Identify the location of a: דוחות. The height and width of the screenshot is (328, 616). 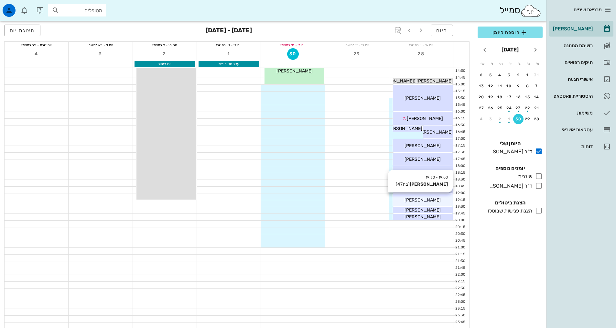
(581, 146).